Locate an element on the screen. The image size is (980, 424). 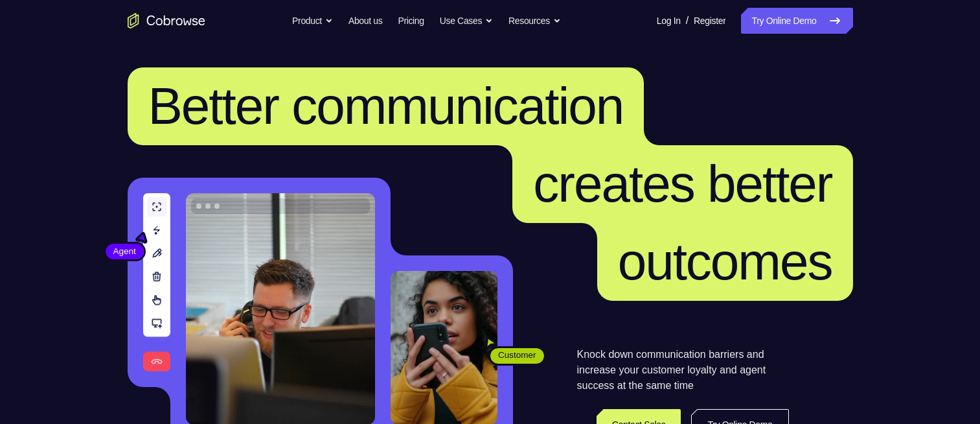
a: About us is located at coordinates (365, 21).